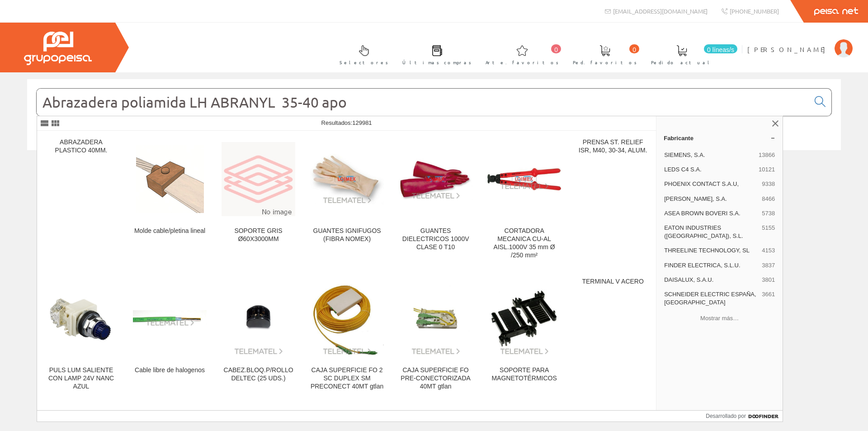 The width and height of the screenshot is (868, 431). I want to click on div: CAJA SUPERFICIE FO 2 SC DUPLEX SM PRECONECT 40MT gtlan, so click(347, 378).